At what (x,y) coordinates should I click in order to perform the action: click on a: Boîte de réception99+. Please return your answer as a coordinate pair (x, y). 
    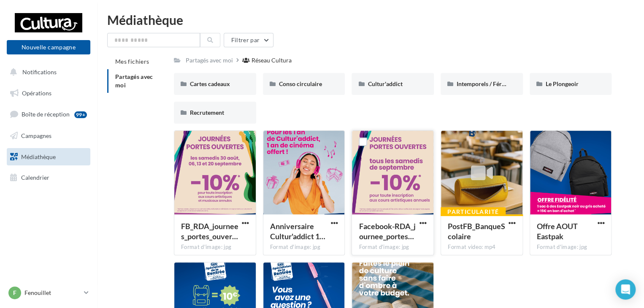
    Looking at the image, I should click on (48, 114).